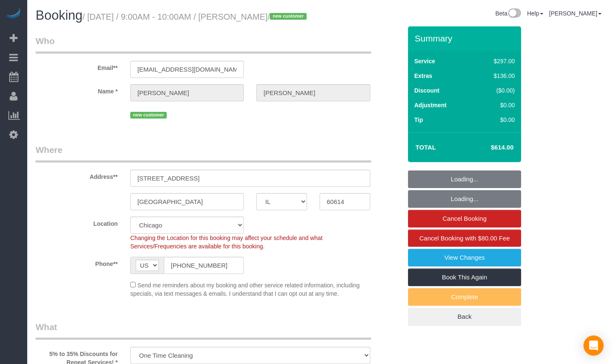  Describe the element at coordinates (430, 105) in the screenshot. I see `label: Adjustment` at that location.